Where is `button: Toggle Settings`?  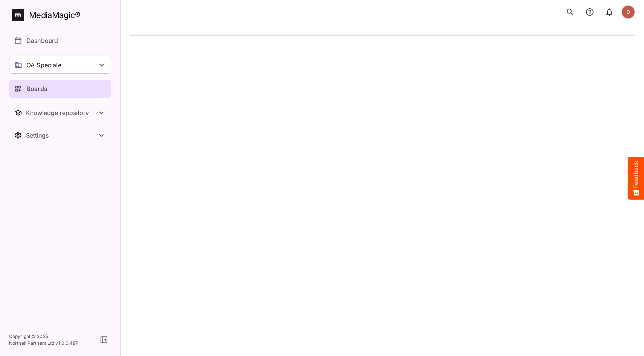
button: Toggle Settings is located at coordinates (60, 135).